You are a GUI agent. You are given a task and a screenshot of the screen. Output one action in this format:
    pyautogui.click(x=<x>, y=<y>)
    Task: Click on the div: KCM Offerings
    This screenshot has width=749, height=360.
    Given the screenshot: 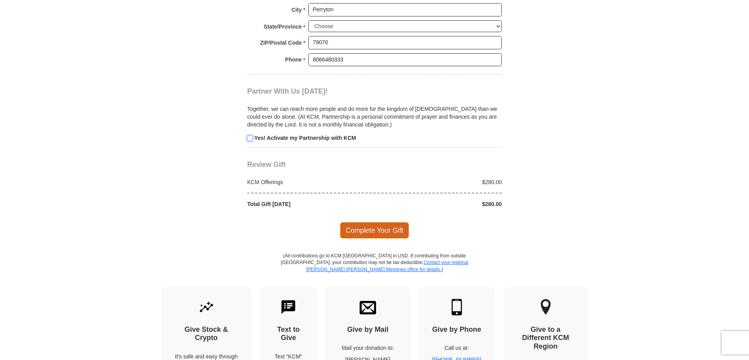 What is the action you would take?
    pyautogui.click(x=309, y=182)
    